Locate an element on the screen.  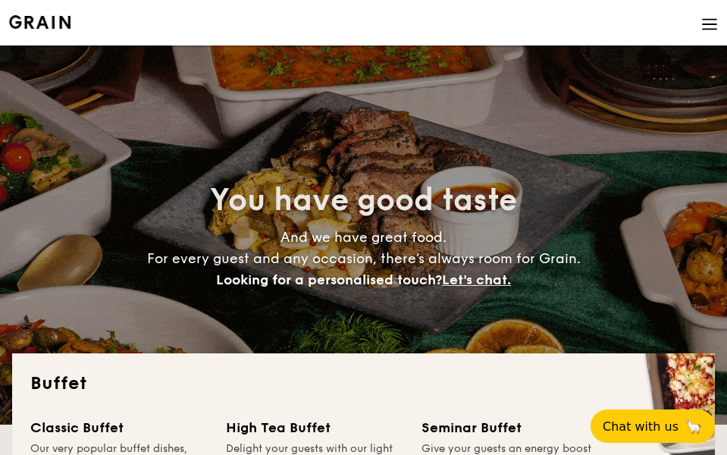
span: Chat with us is located at coordinates (641, 426).